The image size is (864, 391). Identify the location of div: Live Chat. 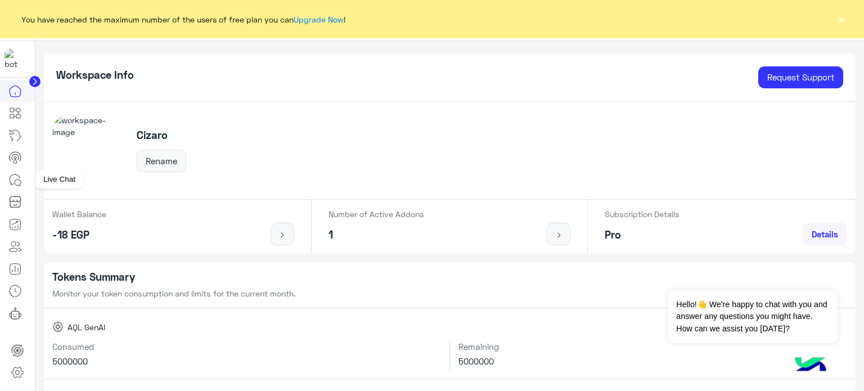
(59, 179).